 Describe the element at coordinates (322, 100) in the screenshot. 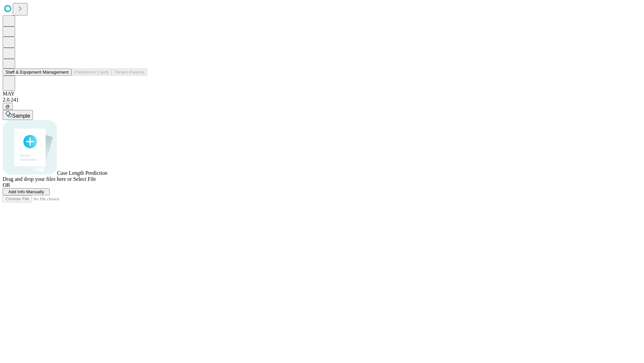

I see `div: 2.0.241` at that location.